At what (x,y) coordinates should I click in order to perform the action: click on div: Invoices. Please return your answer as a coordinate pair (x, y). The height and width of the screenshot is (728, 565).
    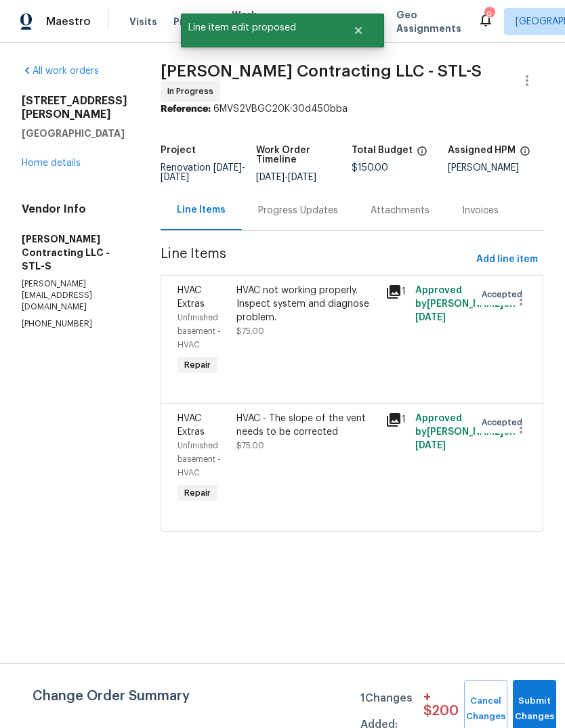
    Looking at the image, I should click on (480, 211).